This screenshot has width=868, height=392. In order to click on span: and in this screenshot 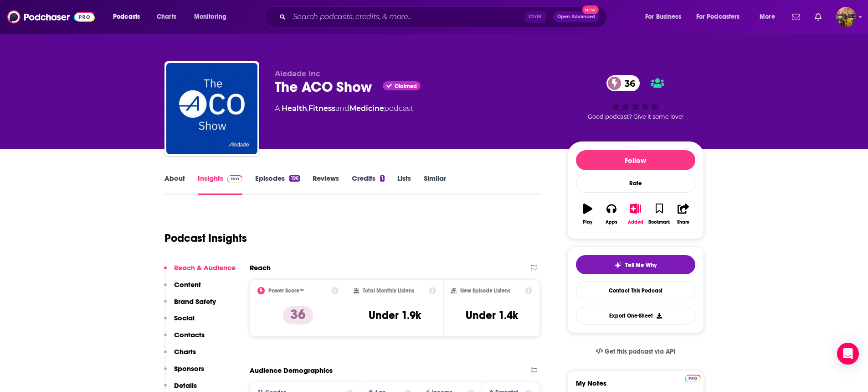, I will do `click(342, 108)`.